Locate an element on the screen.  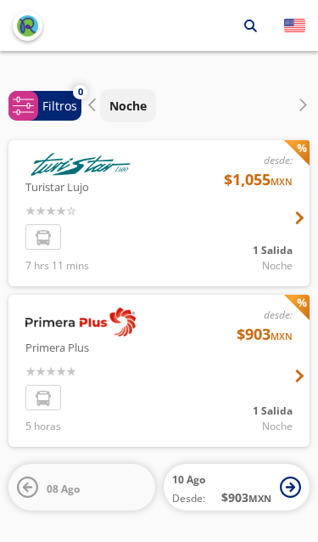
p: Filtros is located at coordinates (59, 105).